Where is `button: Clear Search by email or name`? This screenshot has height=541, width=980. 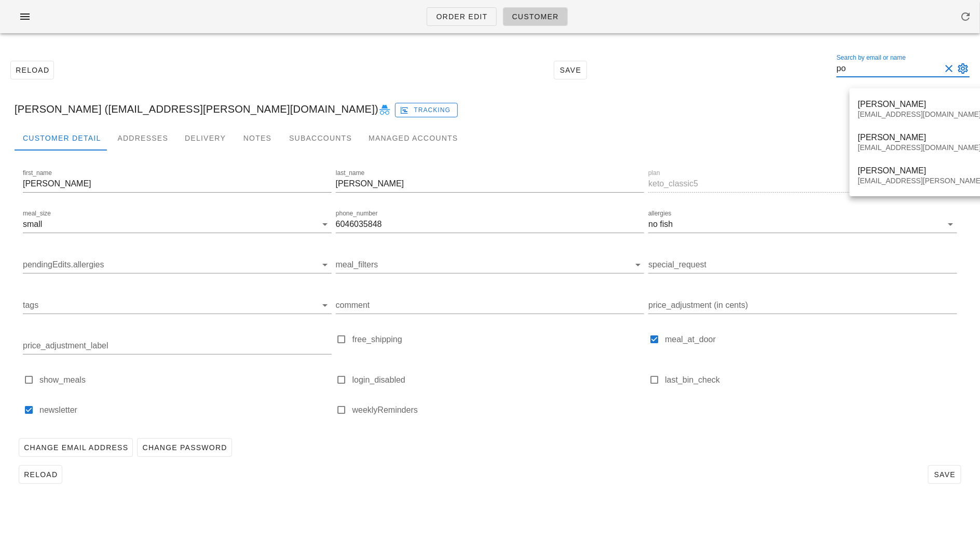
button: Clear Search by email or name is located at coordinates (949, 68).